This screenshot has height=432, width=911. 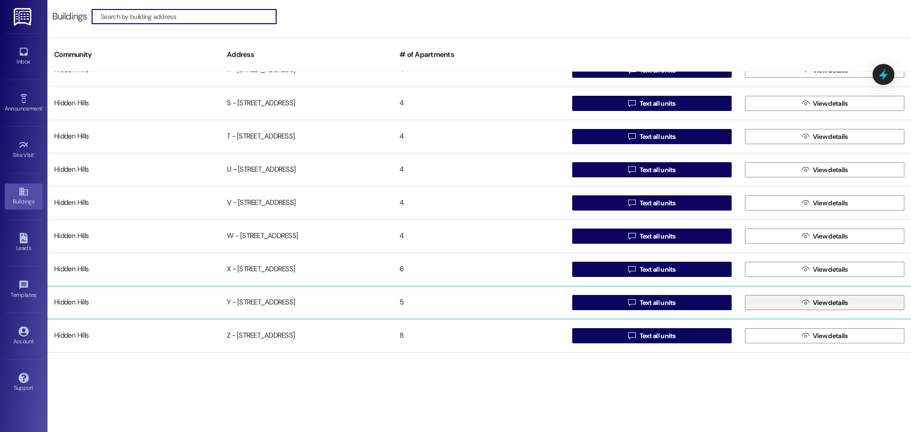 I want to click on div: # of Apartments, so click(x=479, y=55).